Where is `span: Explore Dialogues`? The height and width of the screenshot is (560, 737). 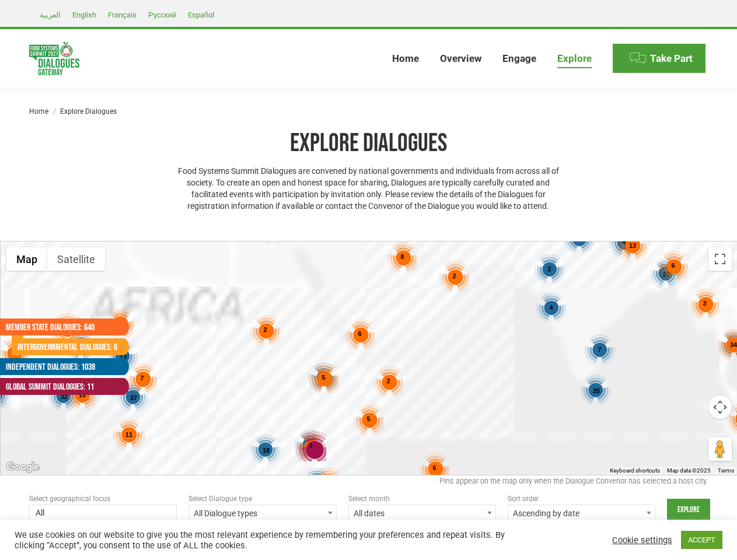
span: Explore Dialogues is located at coordinates (88, 111).